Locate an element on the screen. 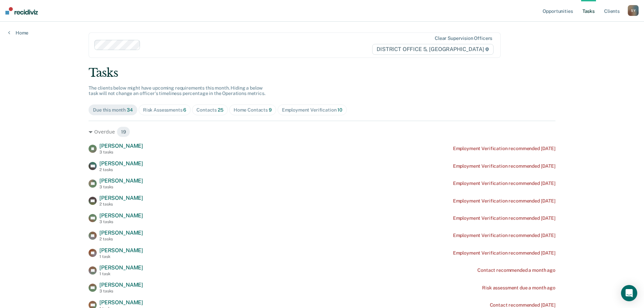 The height and width of the screenshot is (308, 644). div: S Y is located at coordinates (633, 11).